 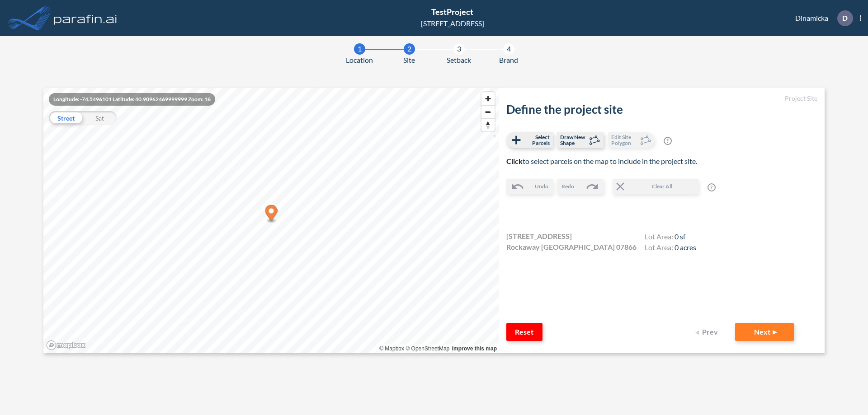 What do you see at coordinates (708, 332) in the screenshot?
I see `button: Prev` at bounding box center [708, 332].